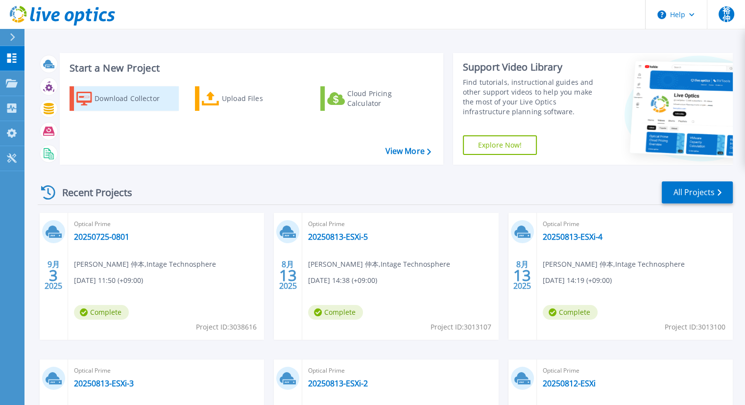 This screenshot has height=405, width=745. What do you see at coordinates (53, 275) in the screenshot?
I see `span: 3` at bounding box center [53, 275].